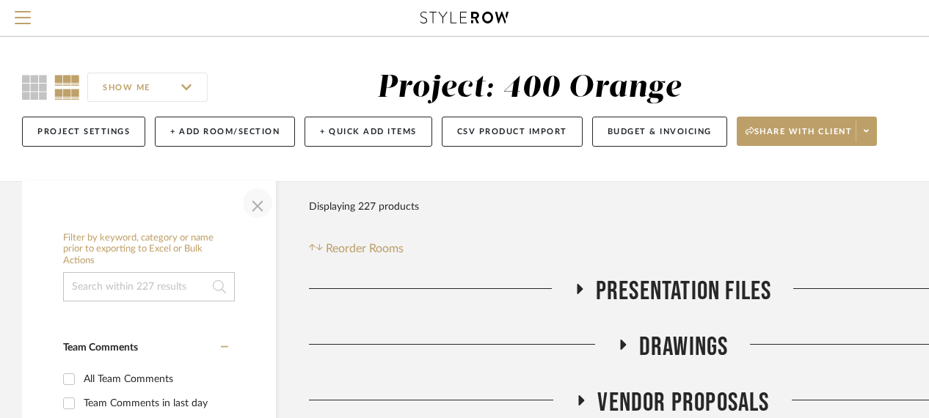 This screenshot has height=418, width=929. I want to click on div: All Team Comments, so click(154, 379).